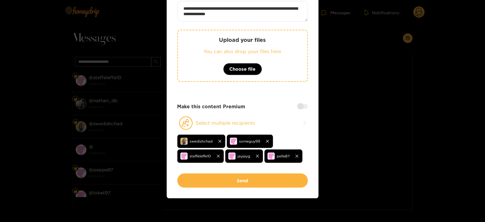 The width and height of the screenshot is (485, 222). What do you see at coordinates (244, 156) in the screenshot?
I see `span: jayjayg` at bounding box center [244, 156].